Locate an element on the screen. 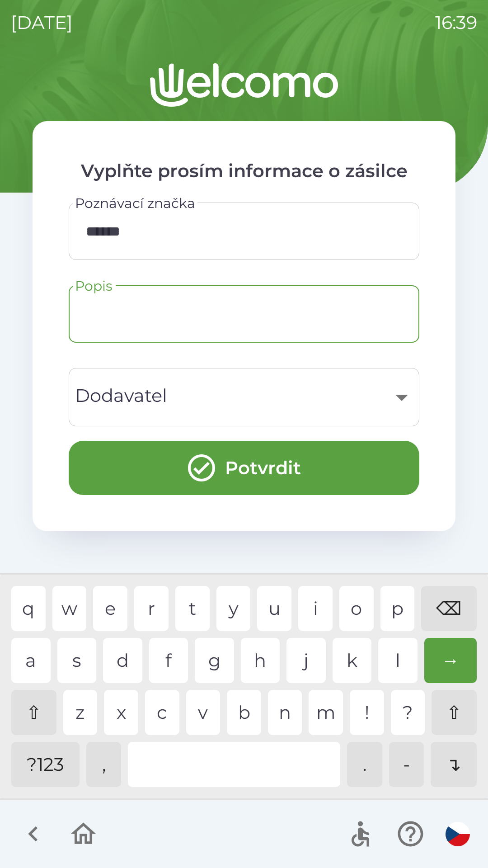 The image size is (488, 868). label: Popis is located at coordinates (94, 286).